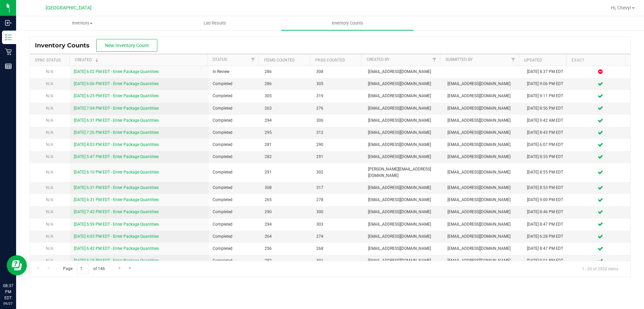 Image resolution: width=644 pixels, height=309 pixels. Describe the element at coordinates (347, 23) in the screenshot. I see `a: Inventory Counts` at that location.